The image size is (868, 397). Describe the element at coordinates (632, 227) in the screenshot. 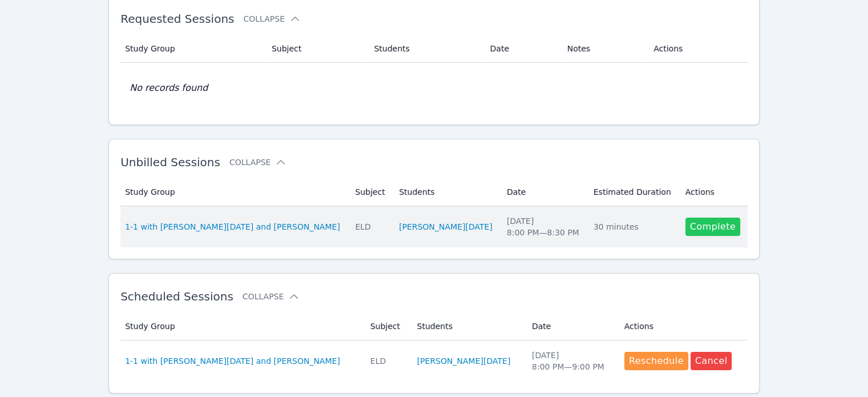

I see `div: 30 minutes` at that location.